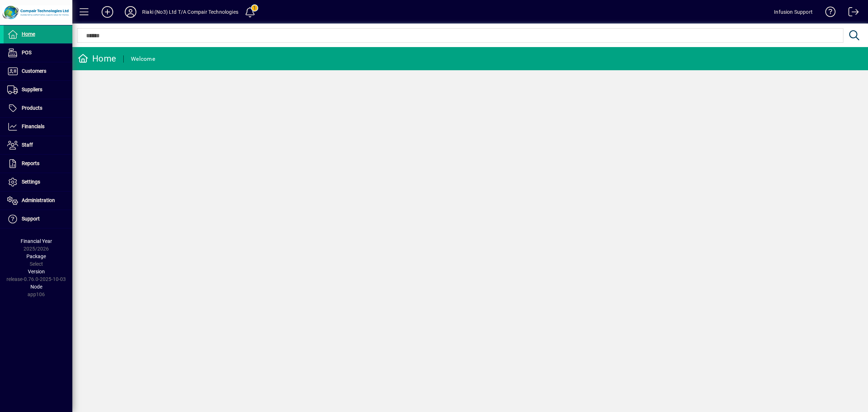 The height and width of the screenshot is (412, 868). Describe the element at coordinates (32, 89) in the screenshot. I see `span: Suppliers` at that location.